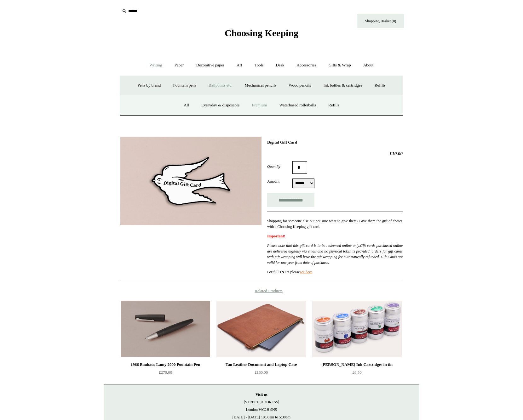  What do you see at coordinates (259, 65) in the screenshot?
I see `a: Tools` at bounding box center [259, 65].